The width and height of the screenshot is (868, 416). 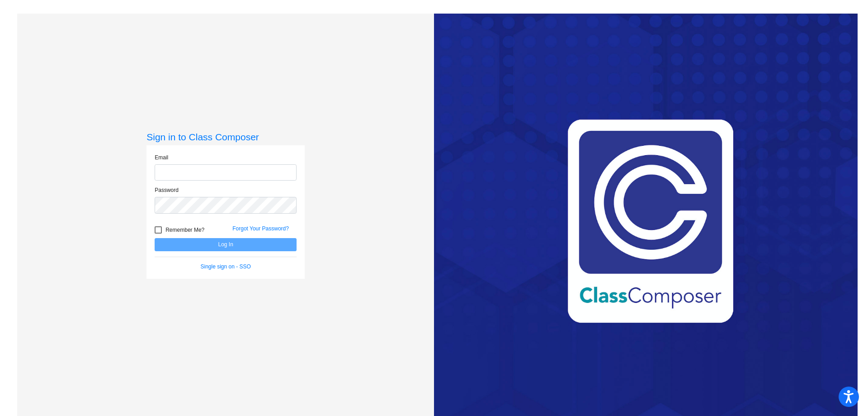 What do you see at coordinates (226, 136) in the screenshot?
I see `h3: Sign in to Class Composer` at bounding box center [226, 136].